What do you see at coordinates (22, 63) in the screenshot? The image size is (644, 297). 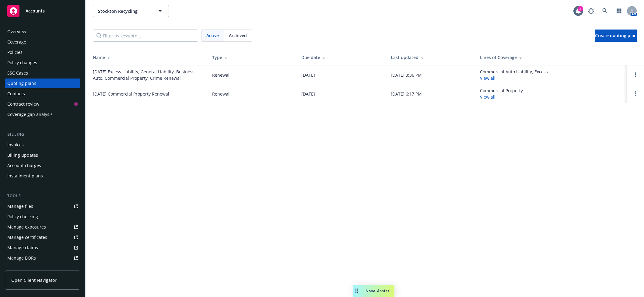 I see `div: Policy changes` at bounding box center [22, 63].